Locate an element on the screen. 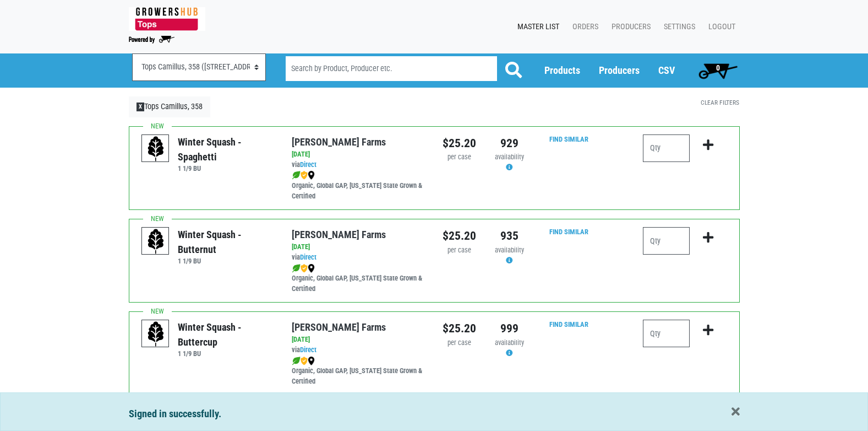  input: Search by Product, Producer etc. is located at coordinates (392, 68).